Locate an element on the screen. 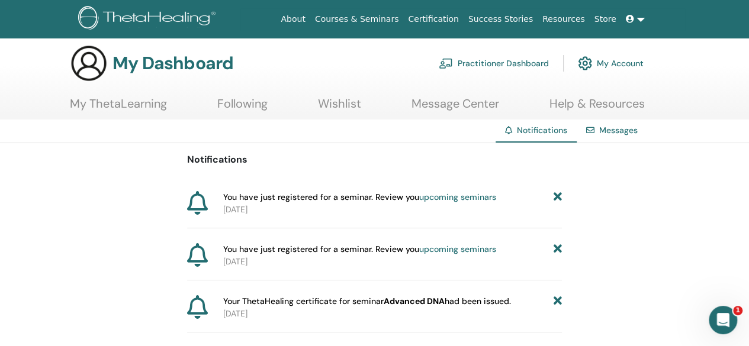 The width and height of the screenshot is (749, 346). a: Courses & Seminars is located at coordinates (357, 19).